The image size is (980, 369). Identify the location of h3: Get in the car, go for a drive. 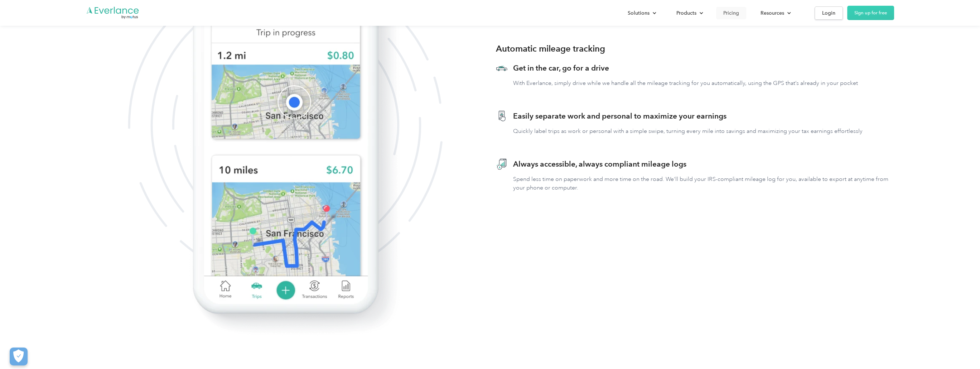
(703, 68).